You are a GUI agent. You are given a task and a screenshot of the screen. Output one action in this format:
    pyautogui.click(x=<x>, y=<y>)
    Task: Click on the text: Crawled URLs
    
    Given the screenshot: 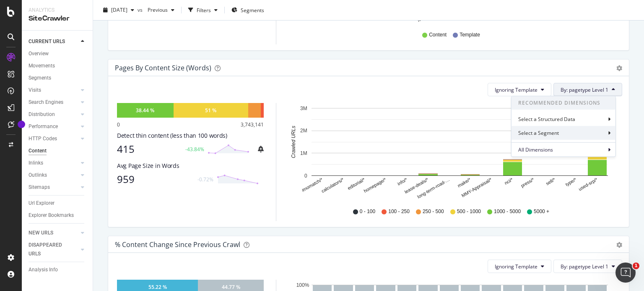 What is the action you would take?
    pyautogui.click(x=293, y=142)
    